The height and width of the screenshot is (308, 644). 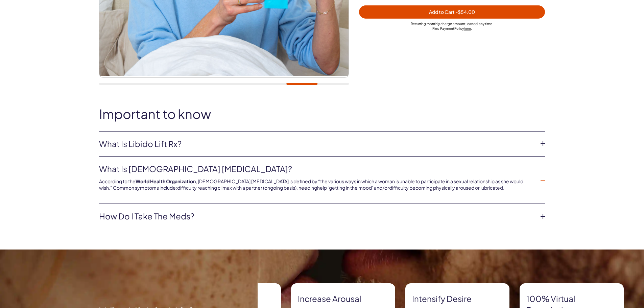 What do you see at coordinates (452, 26) in the screenshot?
I see `div: Recurring monthly charge amount , cancel any time. Policy .` at bounding box center [452, 26].